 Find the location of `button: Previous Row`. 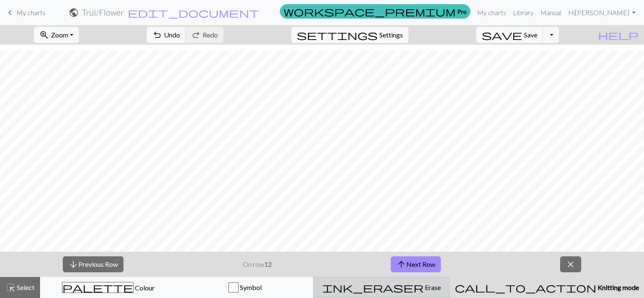

button: Previous Row is located at coordinates (93, 265).